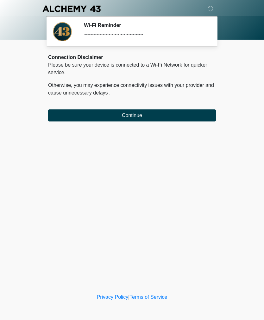 Image resolution: width=264 pixels, height=320 pixels. What do you see at coordinates (132, 57) in the screenshot?
I see `div: Connection Disclaimer` at bounding box center [132, 57].